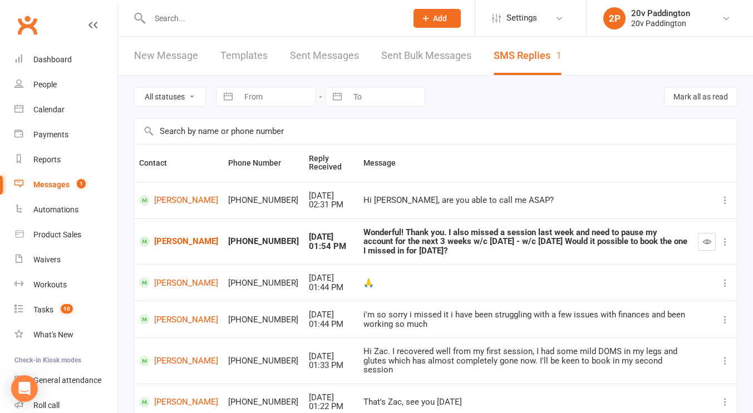 This screenshot has width=753, height=413. Describe the element at coordinates (525, 361) in the screenshot. I see `div: Hi Zac. I recovered well from my first session, I had some mild DOMS in my legs and glutes which ...` at that location.